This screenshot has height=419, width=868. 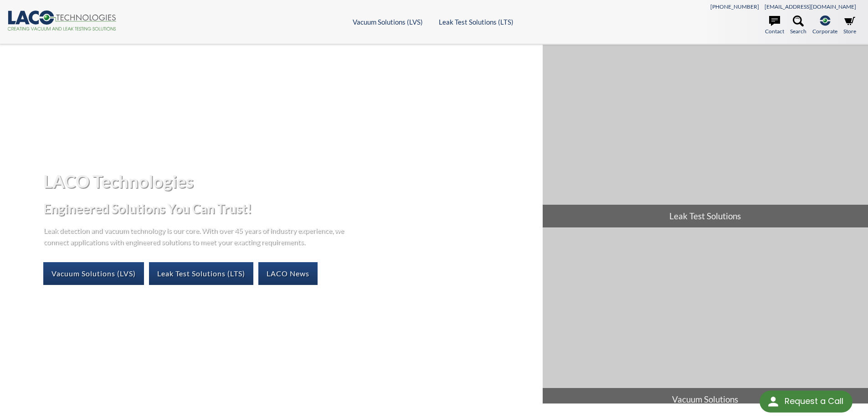 I want to click on a: Contact, so click(x=774, y=26).